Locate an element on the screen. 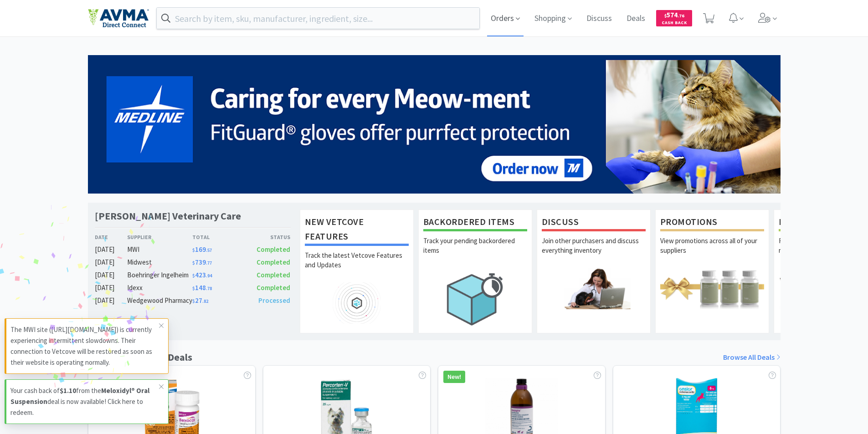 The height and width of the screenshot is (434, 868). span: . 78 is located at coordinates (209, 288).